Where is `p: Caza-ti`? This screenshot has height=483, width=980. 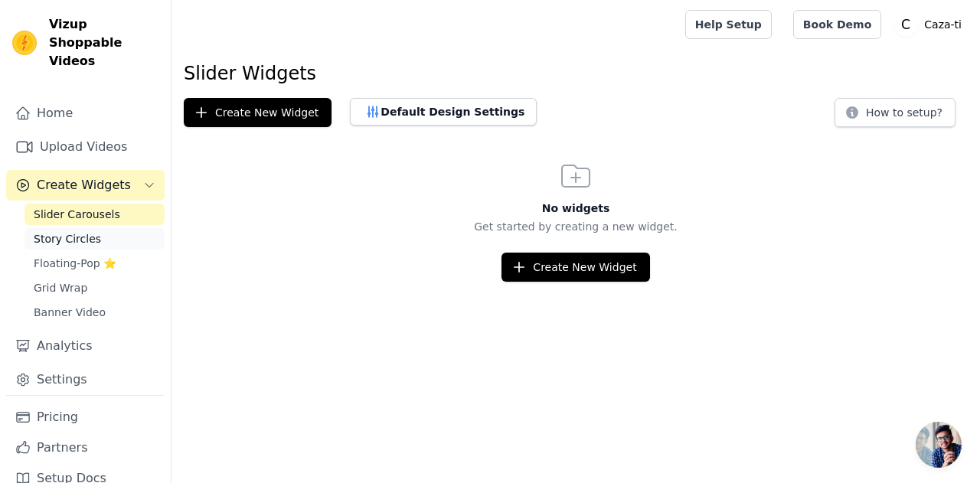 p: Caza-ti is located at coordinates (942, 24).